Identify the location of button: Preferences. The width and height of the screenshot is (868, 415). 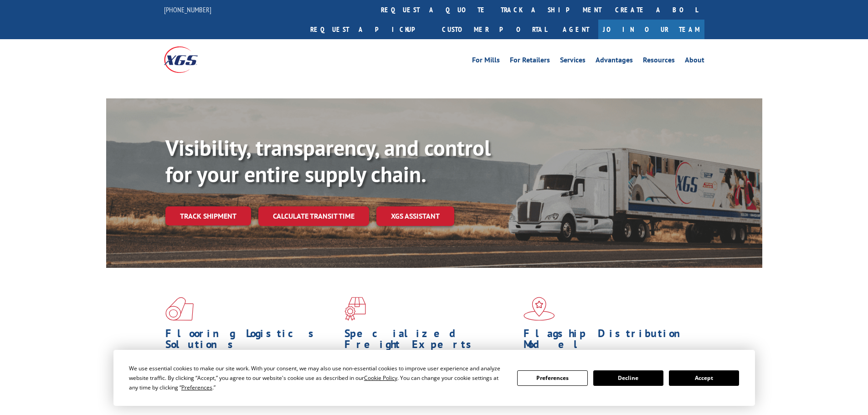
(552, 378).